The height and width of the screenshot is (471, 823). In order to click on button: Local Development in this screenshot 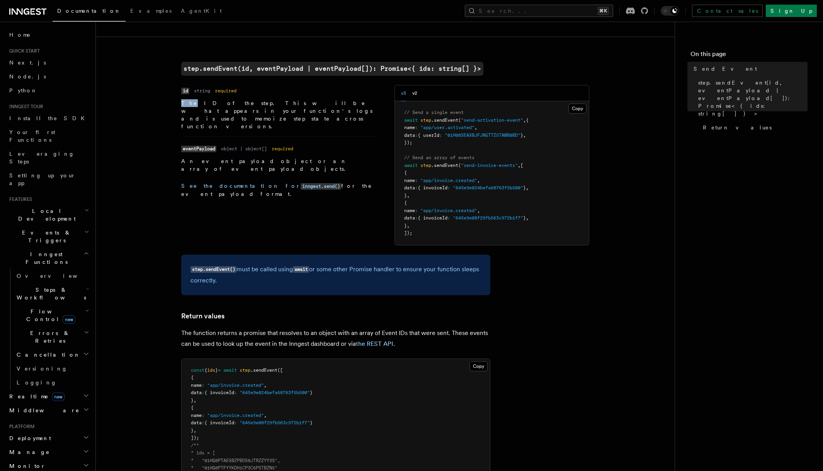, I will do `click(48, 215)`.